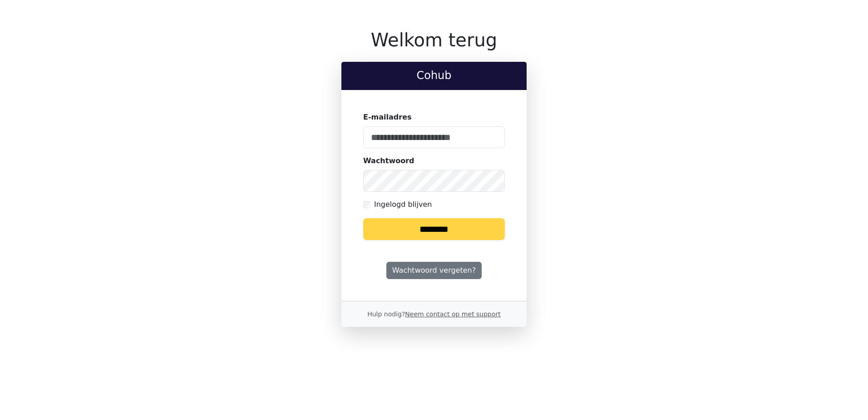 The image size is (868, 420). What do you see at coordinates (402, 205) in the screenshot?
I see `label: Ingelogd blijven` at bounding box center [402, 205].